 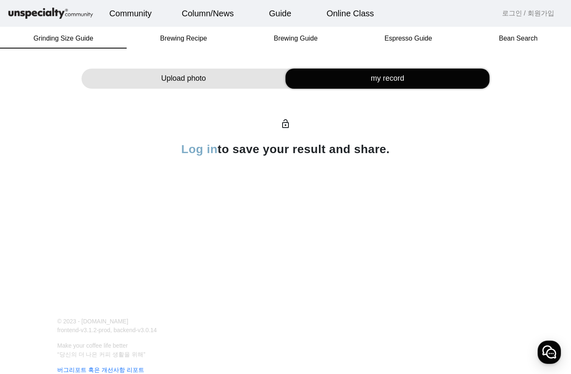 I want to click on a: 로그인 / 회원가입, so click(x=528, y=13).